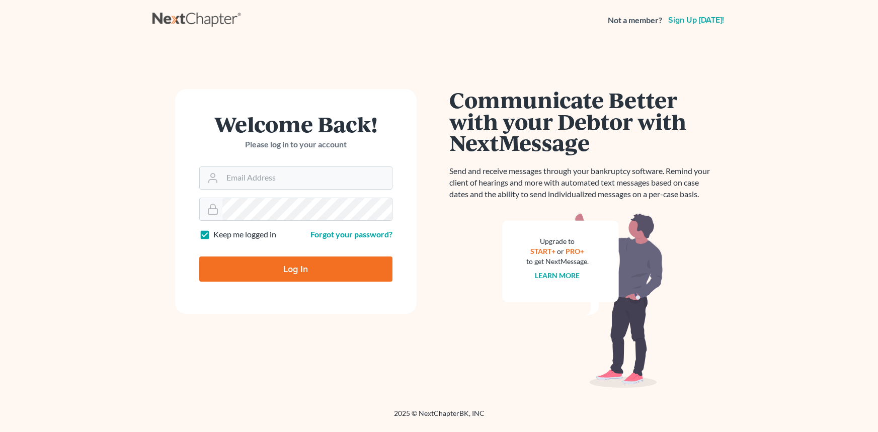  What do you see at coordinates (558, 242) in the screenshot?
I see `div: Upgrade to` at bounding box center [558, 242].